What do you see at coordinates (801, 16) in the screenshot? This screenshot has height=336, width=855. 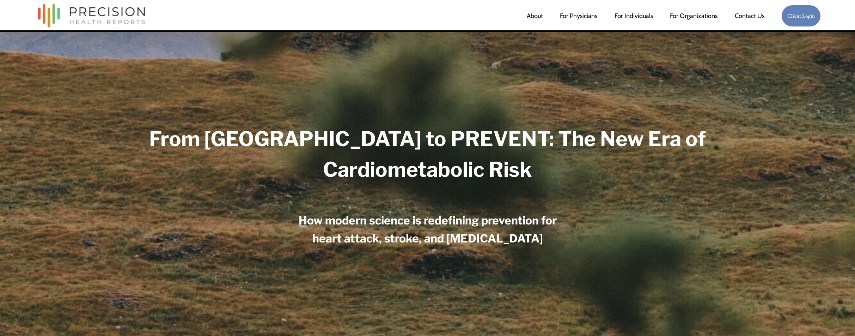 I see `a: Client Login` at bounding box center [801, 16].